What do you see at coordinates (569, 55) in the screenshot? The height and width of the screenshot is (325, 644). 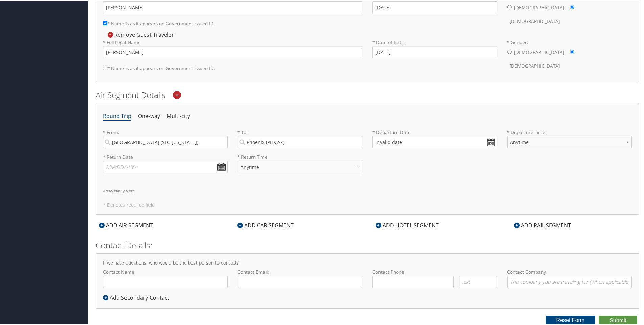 I see `label: * Gender:` at bounding box center [569, 55].